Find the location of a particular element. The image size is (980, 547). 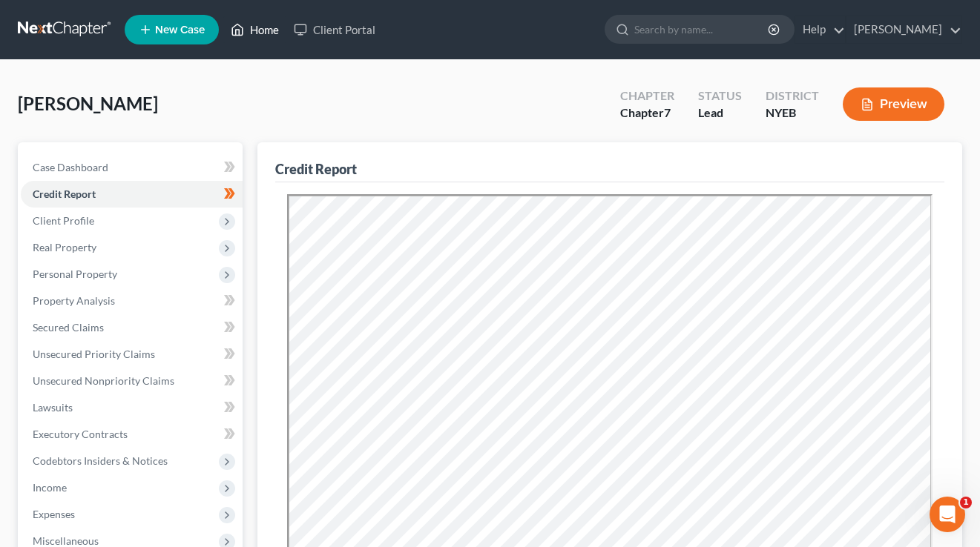

span: Codebtors Insiders & Notices is located at coordinates (101, 461).